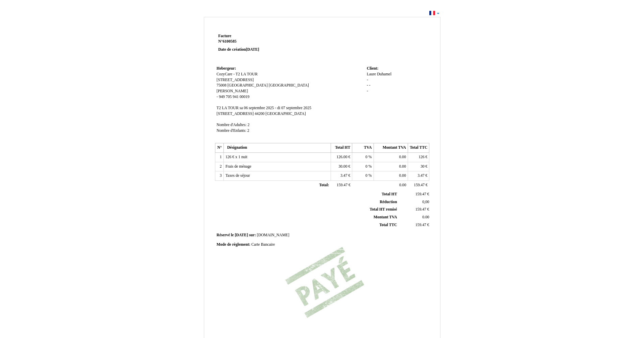 This screenshot has width=644, height=338. Describe the element at coordinates (276, 108) in the screenshot. I see `span: sa 06 septembre 2025 - di 07 septembre 2025` at that location.